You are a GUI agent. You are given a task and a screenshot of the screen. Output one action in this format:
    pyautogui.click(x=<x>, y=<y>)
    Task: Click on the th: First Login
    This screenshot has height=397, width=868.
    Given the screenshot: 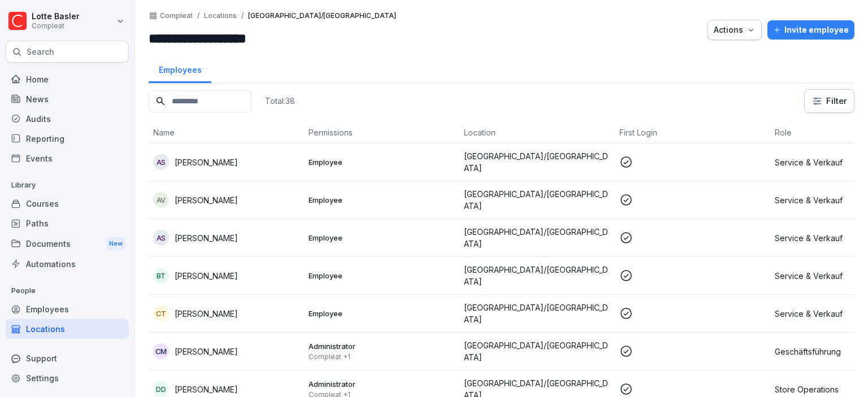 What is the action you would take?
    pyautogui.click(x=692, y=133)
    